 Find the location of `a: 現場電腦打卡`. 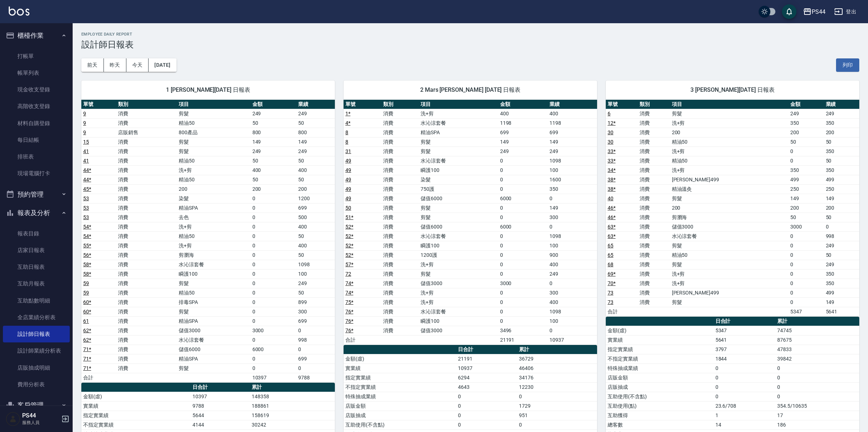

a: 現場電腦打卡 is located at coordinates (37, 173).